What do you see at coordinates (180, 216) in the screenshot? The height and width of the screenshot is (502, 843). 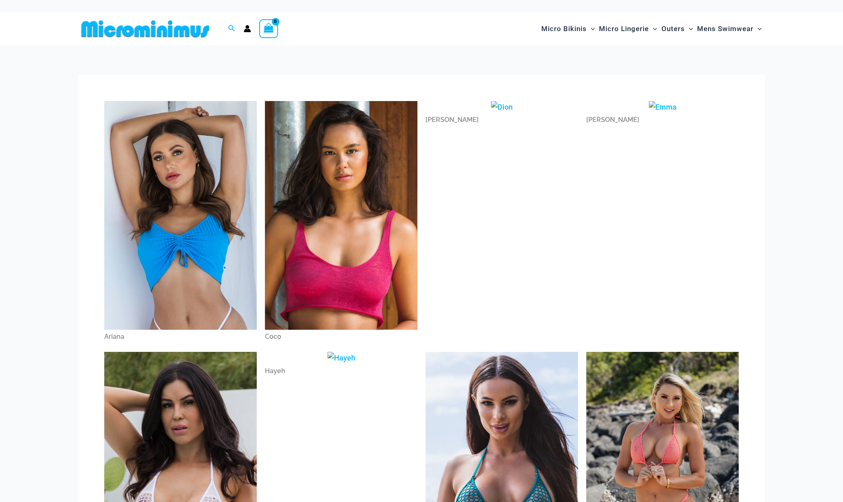 I see `img: Ariana` at bounding box center [180, 216].